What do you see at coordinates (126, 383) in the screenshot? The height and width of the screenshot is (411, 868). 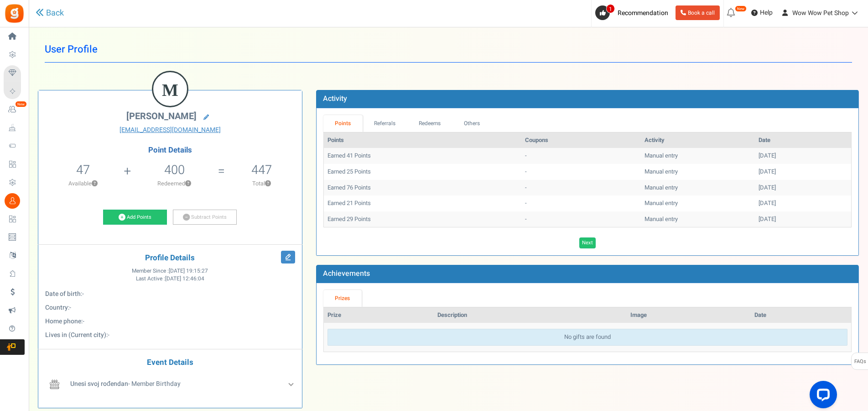 I see `span: - Member Birthday` at bounding box center [126, 383].